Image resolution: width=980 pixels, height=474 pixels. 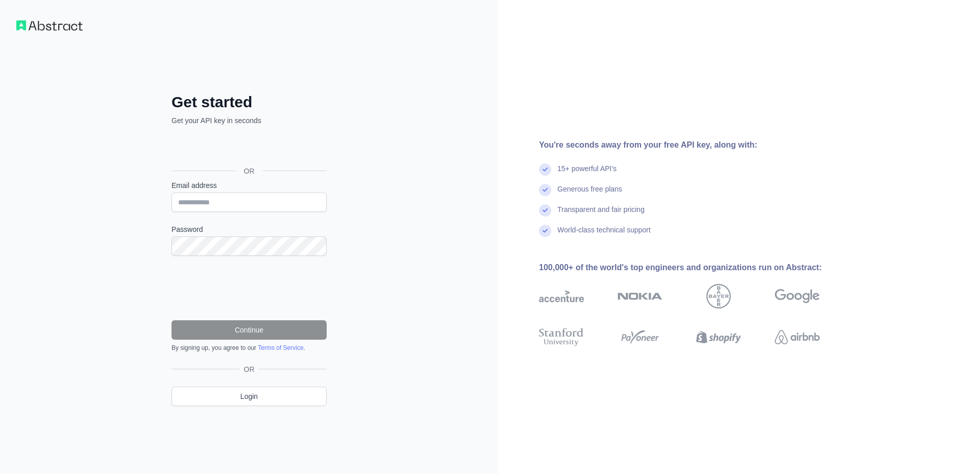 I want to click on div: You're seconds away from your free API key, along with:, so click(x=696, y=145).